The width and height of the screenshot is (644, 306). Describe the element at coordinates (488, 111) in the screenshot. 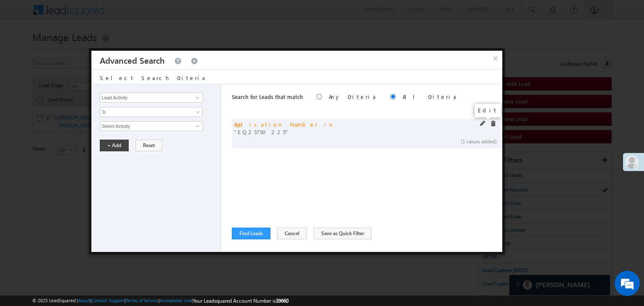

I see `div: Edit` at that location.